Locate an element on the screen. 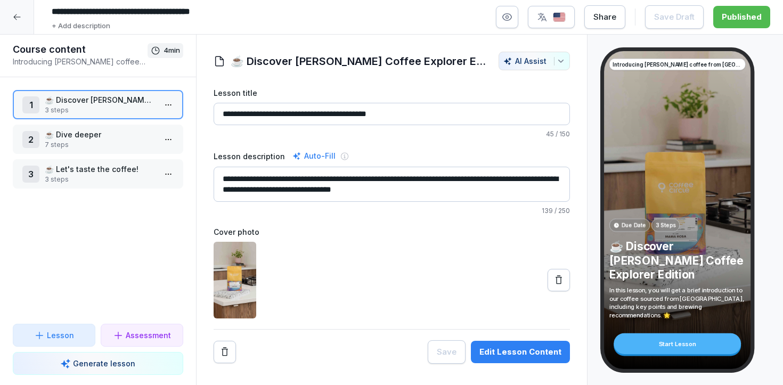  img: us.svg is located at coordinates (560, 17).